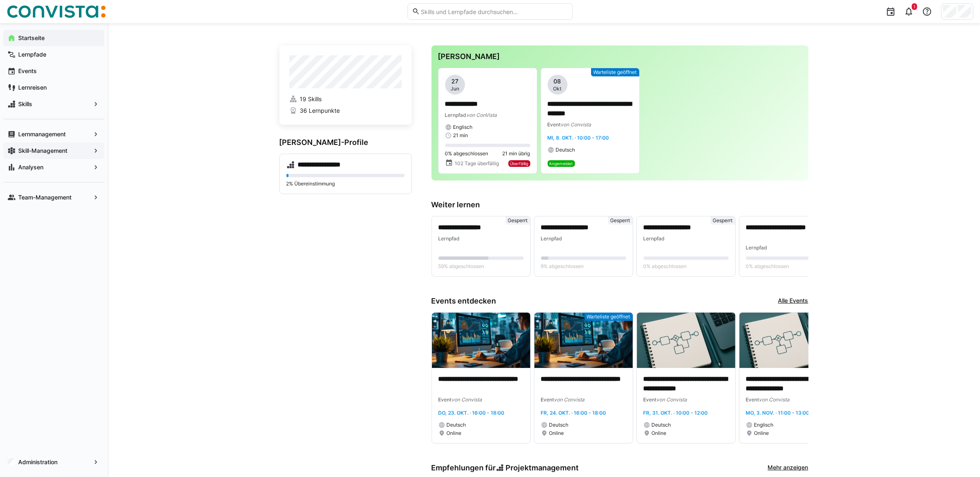  What do you see at coordinates (914, 7) in the screenshot?
I see `span: 1` at bounding box center [914, 7].